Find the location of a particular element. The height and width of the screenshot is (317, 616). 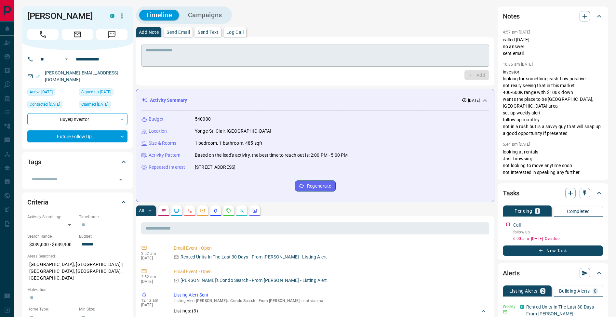

p: $339,000 - $639,900 is located at coordinates (51, 244).